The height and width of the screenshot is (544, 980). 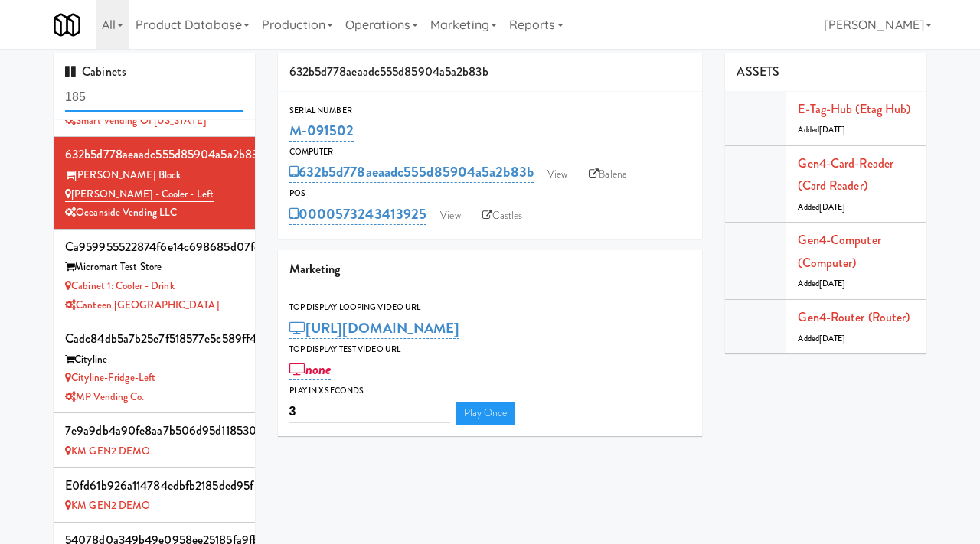 I want to click on a: 632b5d778aeaadc555d85904a5a2b83b, so click(x=411, y=172).